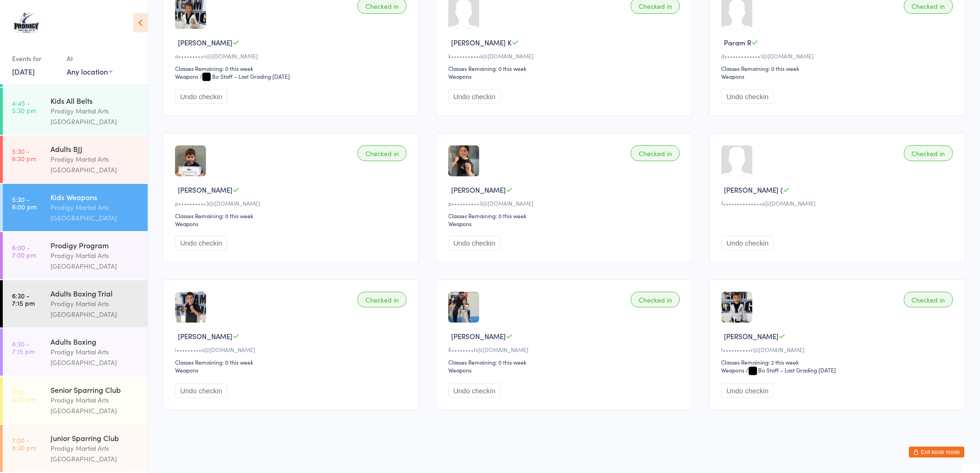 This screenshot has width=980, height=473. Describe the element at coordinates (35, 58) in the screenshot. I see `div: Events for` at that location.